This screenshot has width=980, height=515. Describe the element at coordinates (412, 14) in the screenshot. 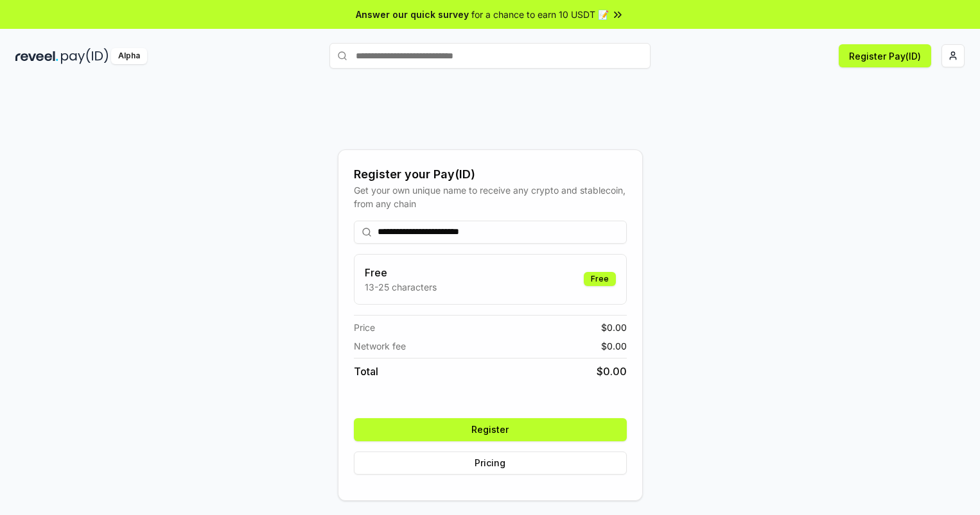

I see `span: Answer our quick survey` at that location.